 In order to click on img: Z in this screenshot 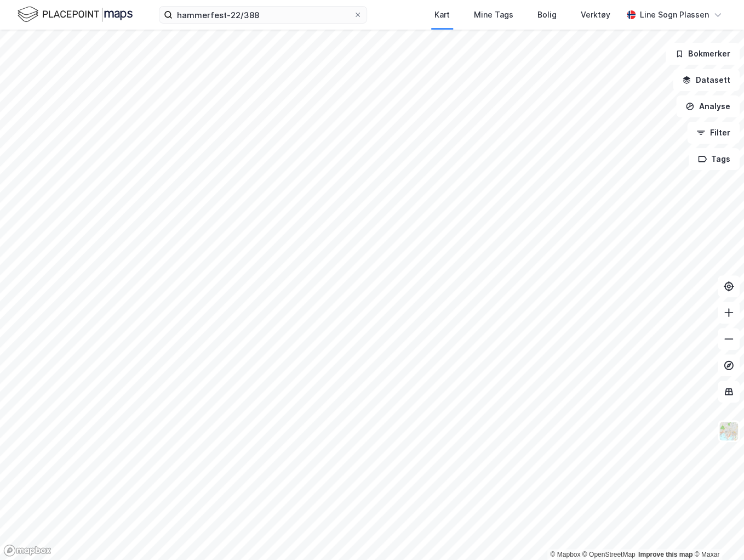, I will do `click(729, 431)`.